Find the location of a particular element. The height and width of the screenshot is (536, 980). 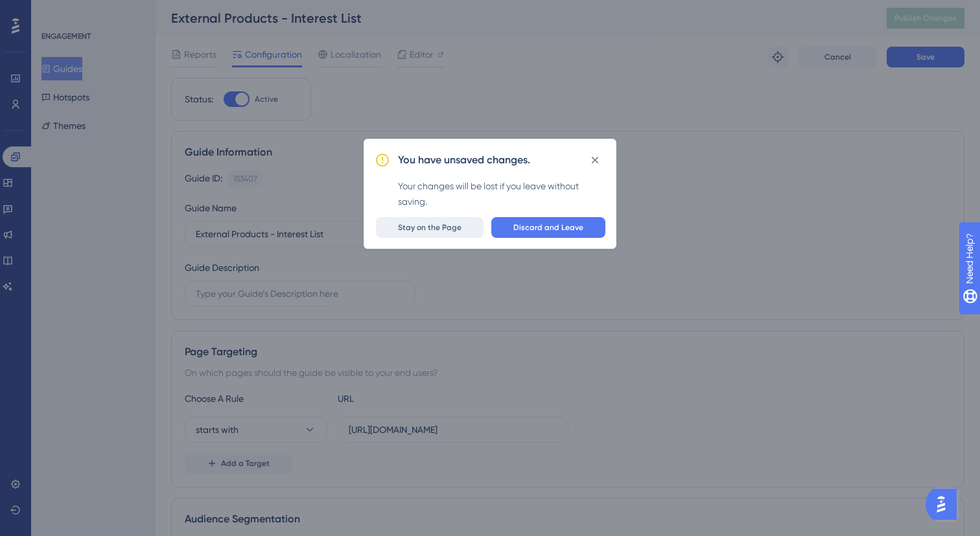

img: launcher-image-alternative-text is located at coordinates (16, 20).